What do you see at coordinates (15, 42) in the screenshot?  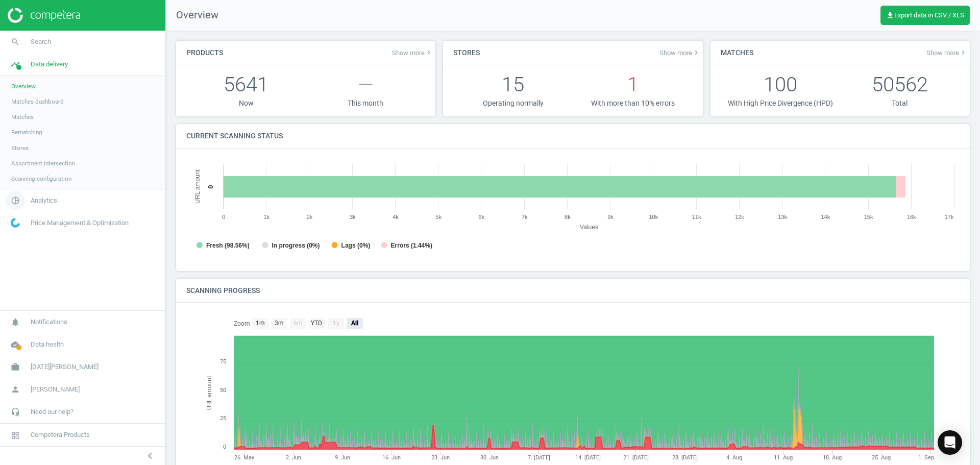 I see `i: search` at bounding box center [15, 42].